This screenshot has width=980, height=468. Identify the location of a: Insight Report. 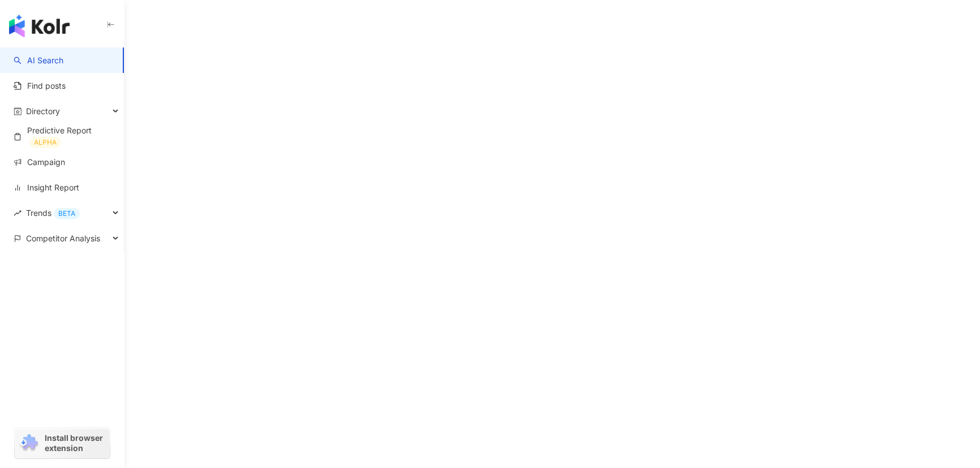
(47, 188).